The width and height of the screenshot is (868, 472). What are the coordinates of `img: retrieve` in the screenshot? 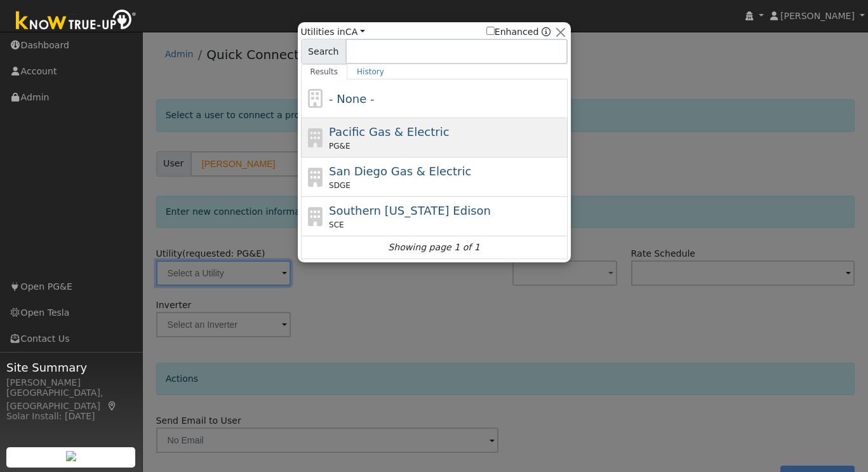 It's located at (71, 456).